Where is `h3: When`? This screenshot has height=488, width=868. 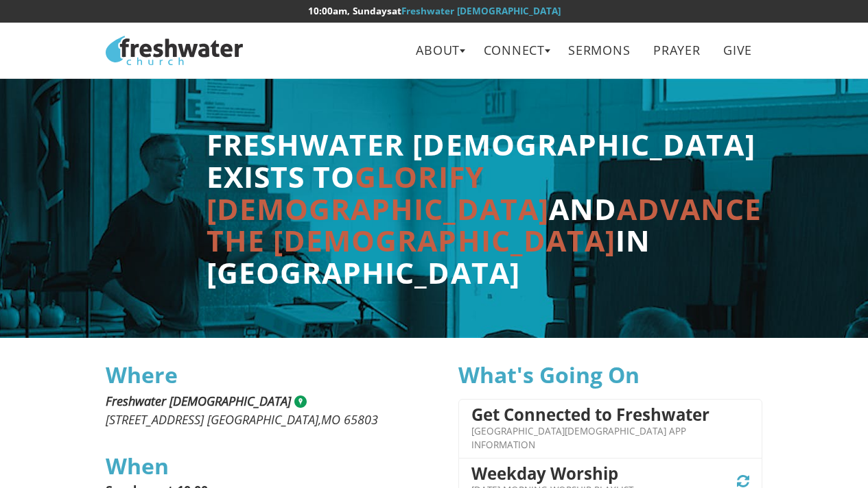 h3: When is located at coordinates (257, 465).